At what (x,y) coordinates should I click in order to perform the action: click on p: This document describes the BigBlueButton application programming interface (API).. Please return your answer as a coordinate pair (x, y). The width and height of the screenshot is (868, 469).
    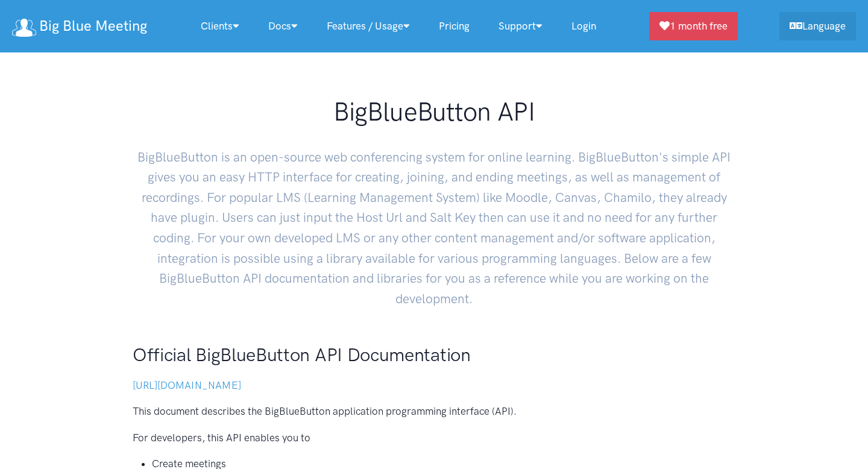
    Looking at the image, I should click on (434, 411).